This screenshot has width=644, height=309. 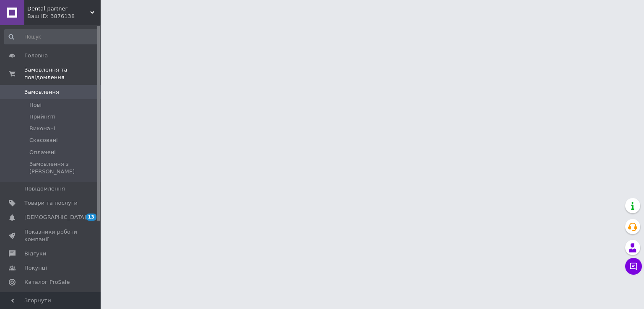 What do you see at coordinates (42, 129) in the screenshot?
I see `span: Виконані` at bounding box center [42, 129].